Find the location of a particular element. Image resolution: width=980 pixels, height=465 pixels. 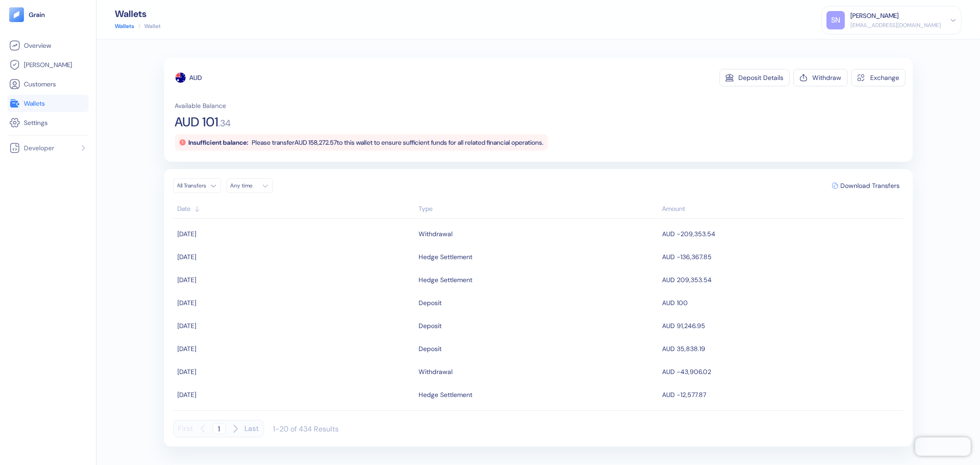

span: AUD -43,906.02 is located at coordinates (687, 372).